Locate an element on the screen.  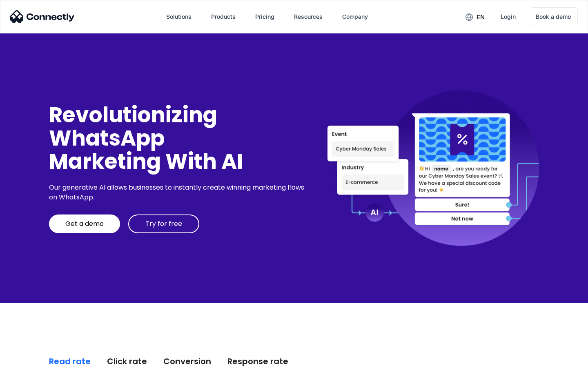
a: Pricing is located at coordinates (264, 17).